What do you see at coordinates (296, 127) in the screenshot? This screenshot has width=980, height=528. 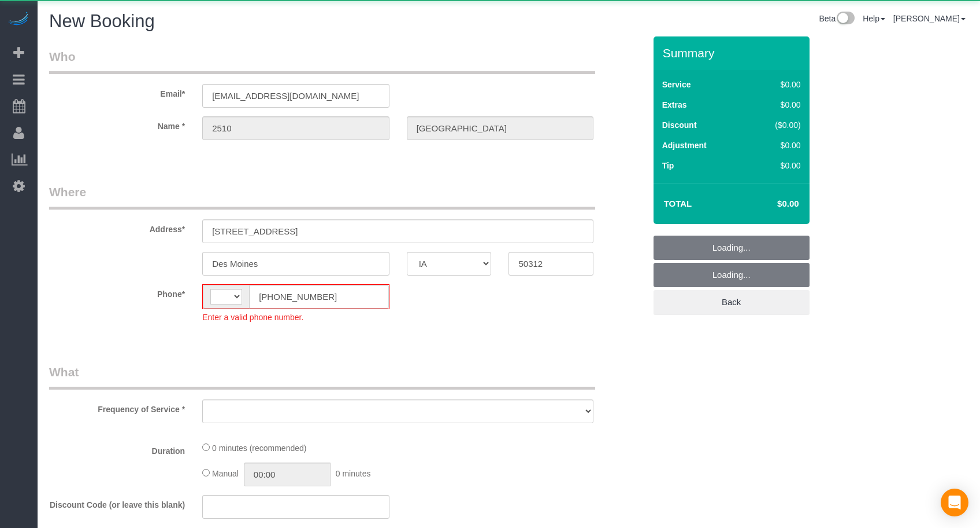 I see `input: First Name*` at bounding box center [296, 127].